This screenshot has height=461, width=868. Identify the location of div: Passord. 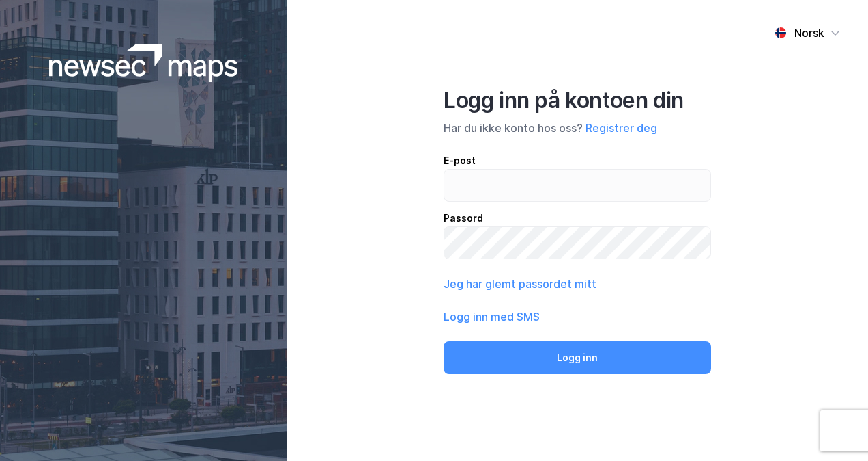
(578, 218).